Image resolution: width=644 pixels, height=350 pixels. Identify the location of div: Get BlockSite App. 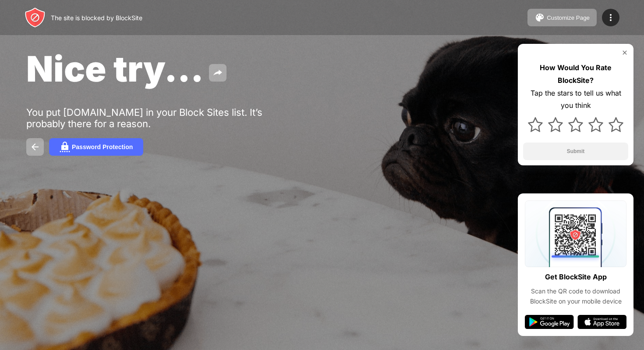
(576, 277).